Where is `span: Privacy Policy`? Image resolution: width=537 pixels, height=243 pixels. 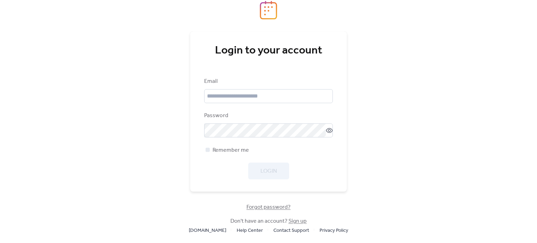 span: Privacy Policy is located at coordinates (334, 231).